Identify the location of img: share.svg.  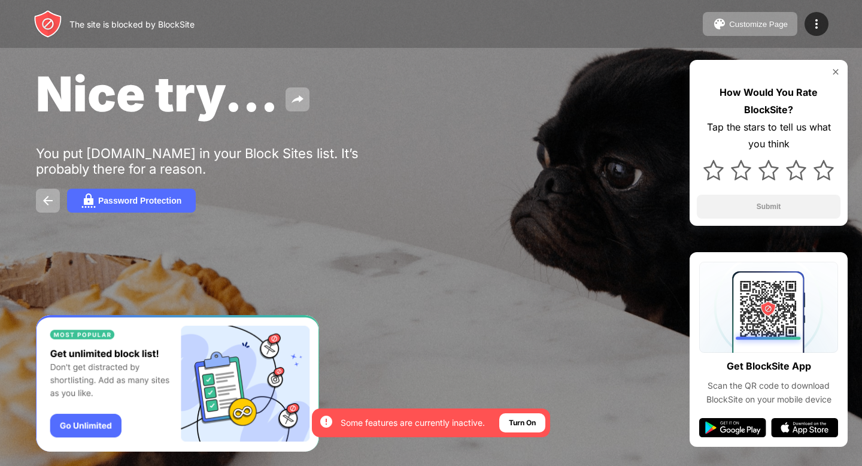
(298, 99).